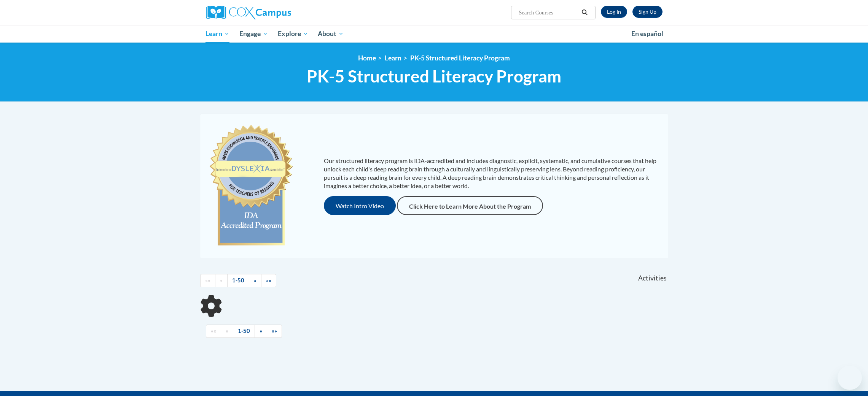 This screenshot has height=396, width=868. I want to click on img: Cox Campus, so click(248, 13).